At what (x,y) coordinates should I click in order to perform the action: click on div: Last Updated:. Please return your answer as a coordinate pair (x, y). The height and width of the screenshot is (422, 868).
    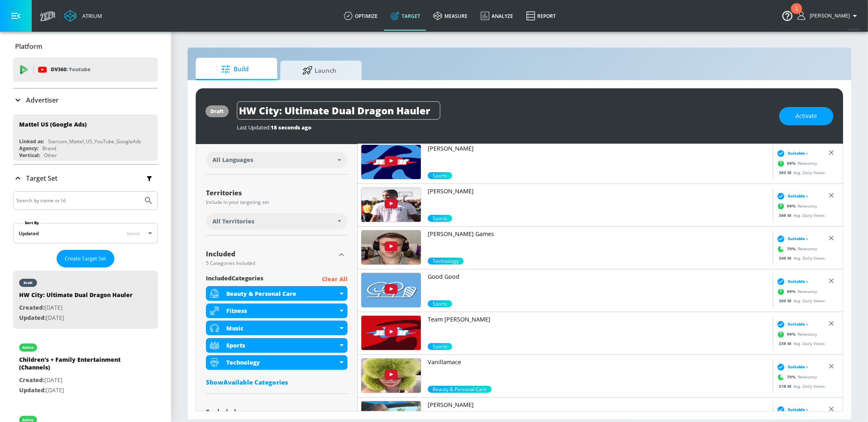
    Looking at the image, I should click on (504, 128).